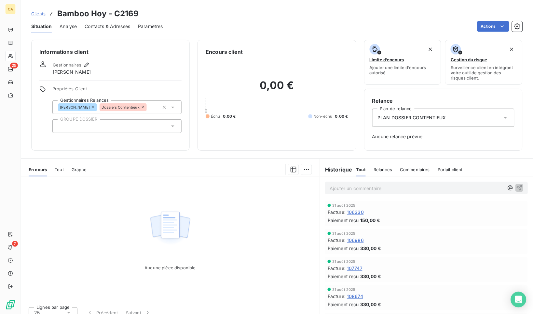 The height and width of the screenshot is (314, 533). Describe the element at coordinates (216, 116) in the screenshot. I see `span: Échu` at that location.